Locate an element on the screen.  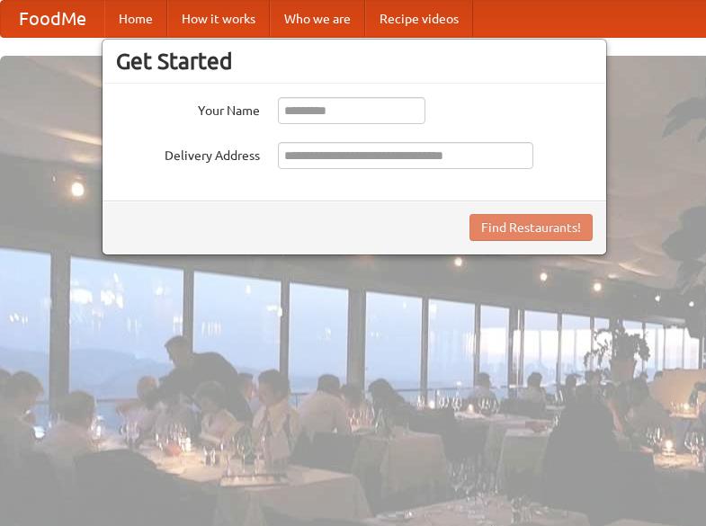
label: Your Name is located at coordinates (188, 108).